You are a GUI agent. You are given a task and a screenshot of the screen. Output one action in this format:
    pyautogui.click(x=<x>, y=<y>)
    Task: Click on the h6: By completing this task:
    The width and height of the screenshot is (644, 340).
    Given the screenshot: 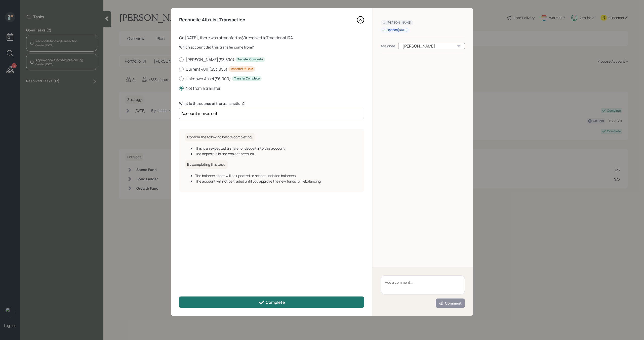 What is the action you would take?
    pyautogui.click(x=206, y=164)
    